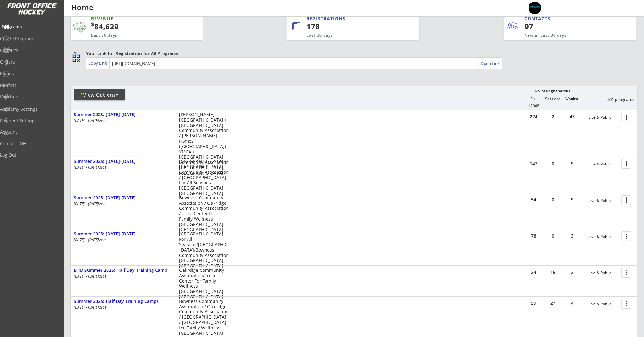  Describe the element at coordinates (553, 91) in the screenshot. I see `div: No. of Registrations` at that location.